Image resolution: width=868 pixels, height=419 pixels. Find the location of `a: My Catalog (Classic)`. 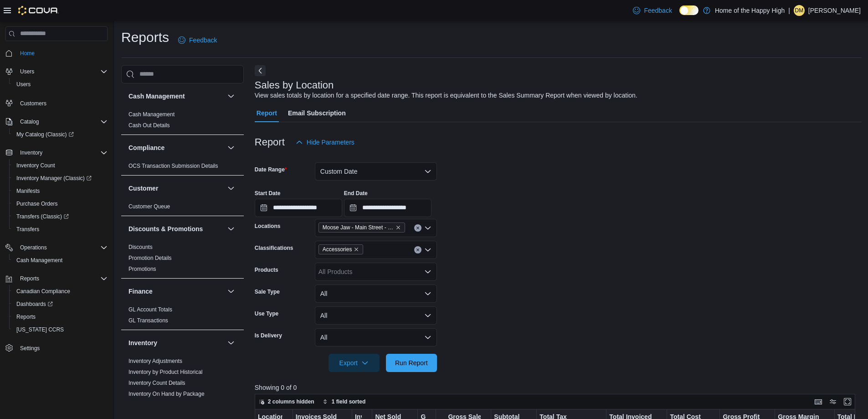

a: My Catalog (Classic) is located at coordinates (61, 134).